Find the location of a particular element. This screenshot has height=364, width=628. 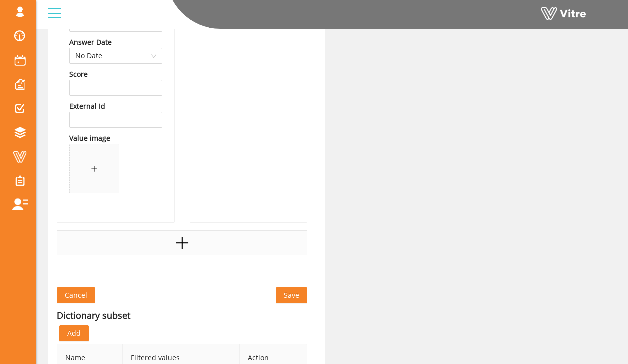

button: Cancel is located at coordinates (76, 296).